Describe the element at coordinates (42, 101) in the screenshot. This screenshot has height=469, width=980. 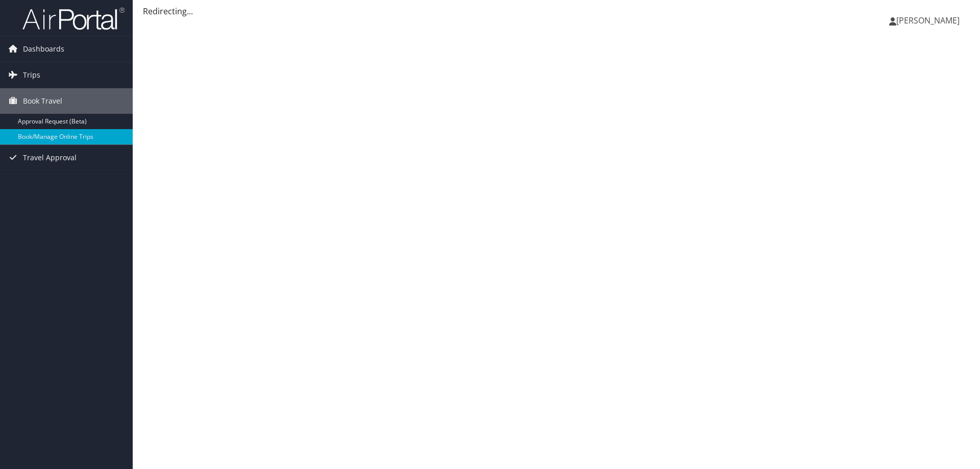
I see `span: Book Travel` at that location.